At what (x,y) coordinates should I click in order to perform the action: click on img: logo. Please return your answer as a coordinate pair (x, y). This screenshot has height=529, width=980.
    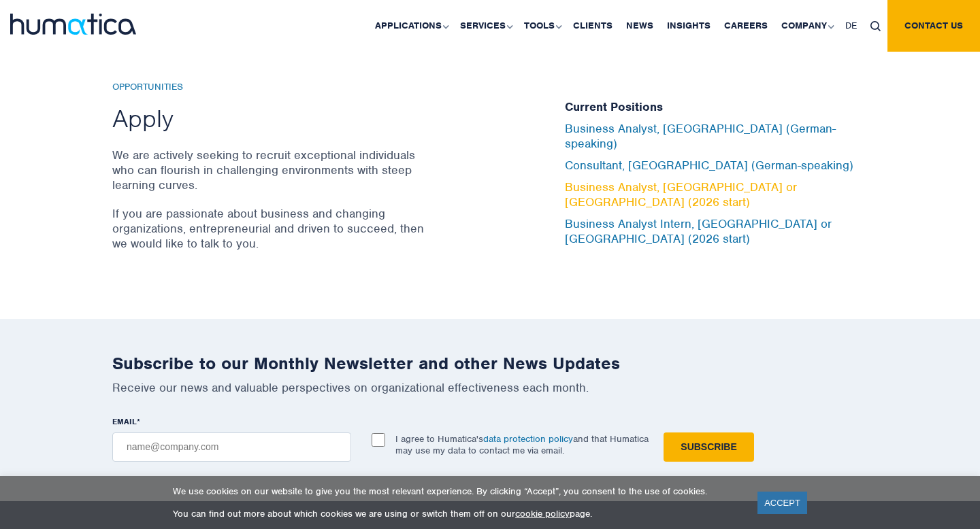
    Looking at the image, I should click on (73, 24).